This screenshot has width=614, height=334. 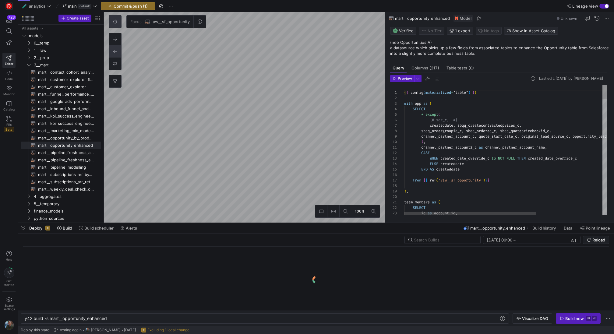 What do you see at coordinates (460, 180) in the screenshot?
I see `span: 'raw__sf_opportunity'` at bounding box center [460, 180].